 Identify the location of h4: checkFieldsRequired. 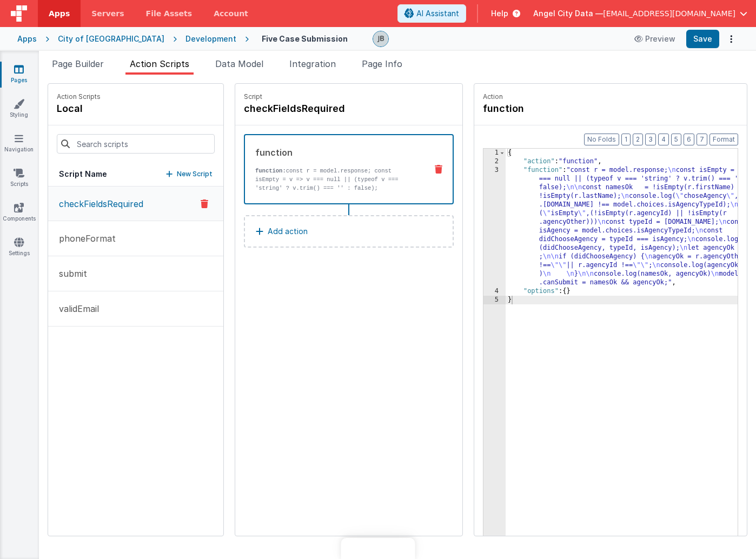
(325, 109).